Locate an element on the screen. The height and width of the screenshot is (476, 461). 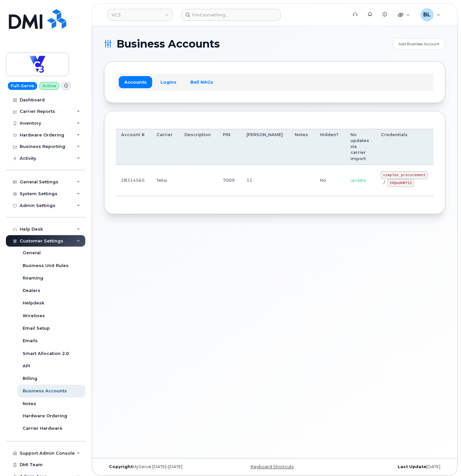
th: Hidden? is located at coordinates (329, 147).